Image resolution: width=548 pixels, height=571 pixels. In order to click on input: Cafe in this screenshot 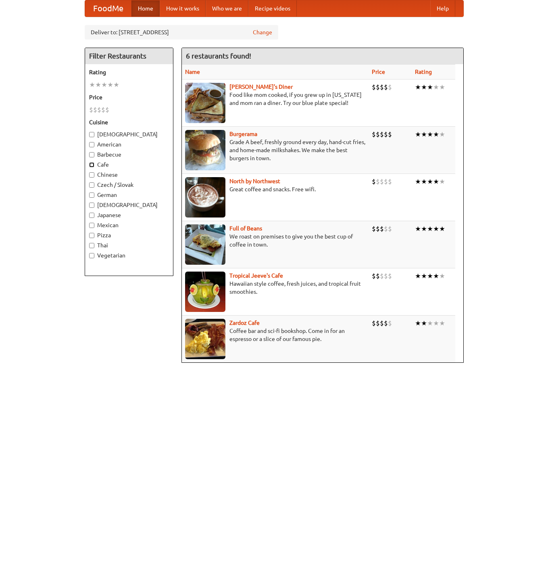, I will do `click(92, 165)`.